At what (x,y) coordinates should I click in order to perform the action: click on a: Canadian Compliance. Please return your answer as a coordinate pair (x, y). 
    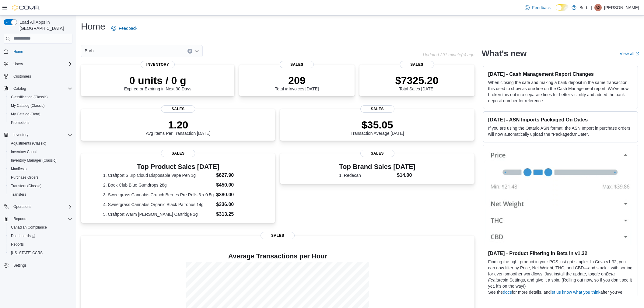
    Looking at the image, I should click on (29, 227).